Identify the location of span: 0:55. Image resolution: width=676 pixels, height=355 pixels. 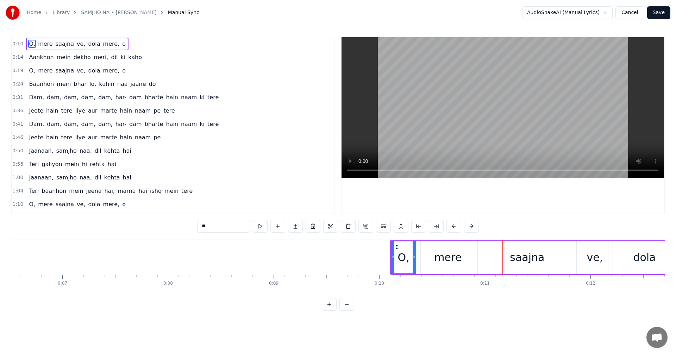
(18, 164).